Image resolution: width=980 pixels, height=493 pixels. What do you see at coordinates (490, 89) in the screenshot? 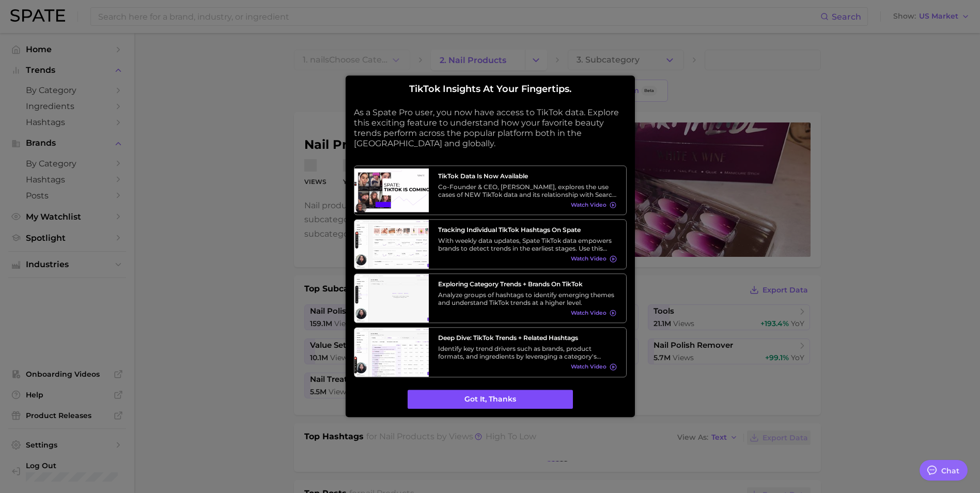
I see `h2: TikTok insights at your fingertips.` at bounding box center [490, 89].